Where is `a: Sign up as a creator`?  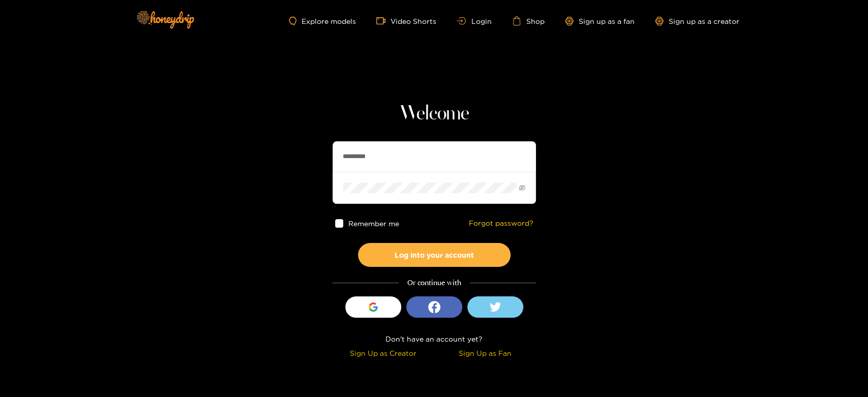 a: Sign up as a creator is located at coordinates (697, 21).